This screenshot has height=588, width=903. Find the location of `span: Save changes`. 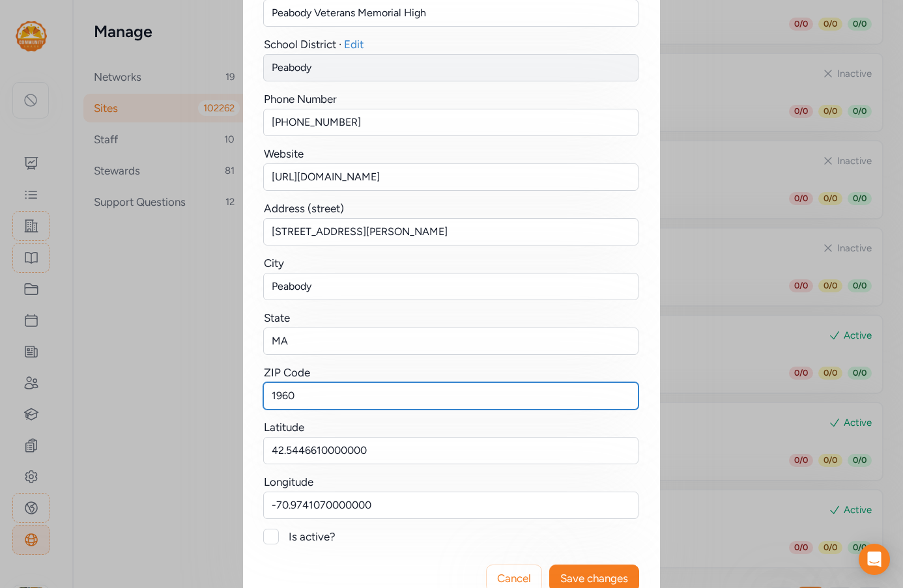

span: Save changes is located at coordinates (594, 578).